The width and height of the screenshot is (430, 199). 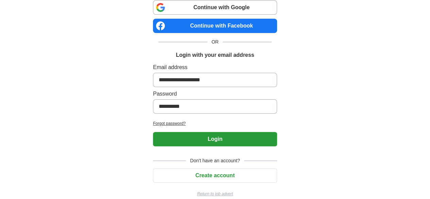 I want to click on a: Return to job advert, so click(x=215, y=194).